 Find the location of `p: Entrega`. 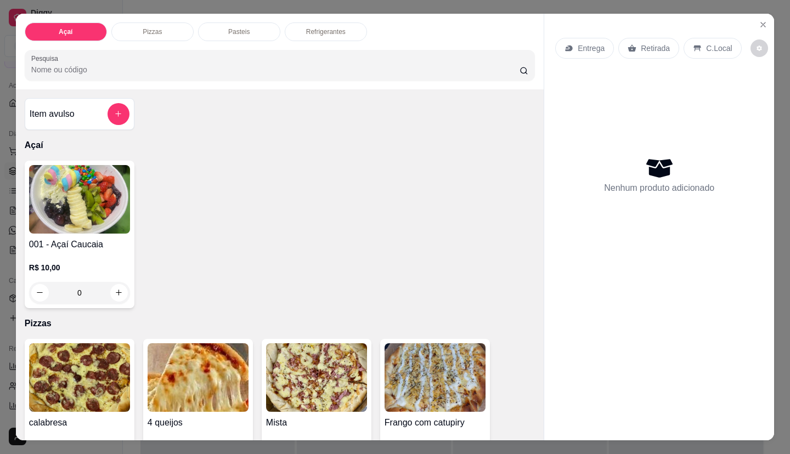

p: Entrega is located at coordinates (591, 48).